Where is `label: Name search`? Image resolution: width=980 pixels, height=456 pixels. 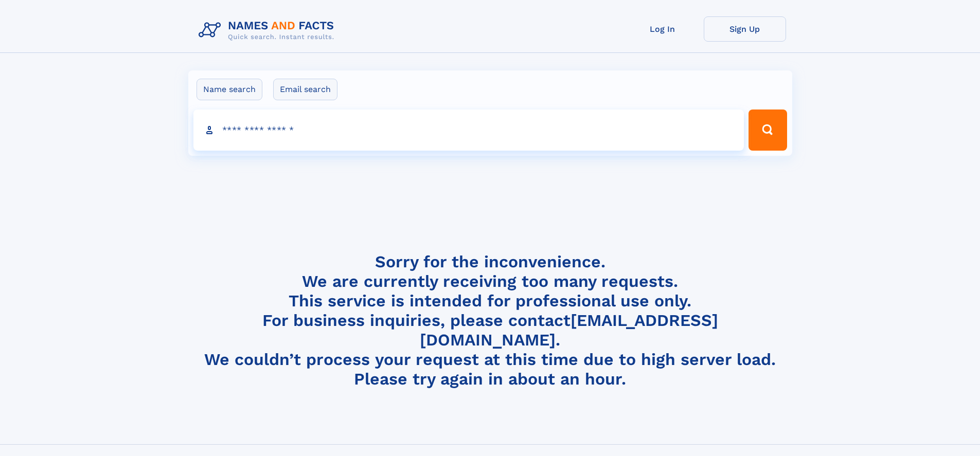 label: Name search is located at coordinates (230, 90).